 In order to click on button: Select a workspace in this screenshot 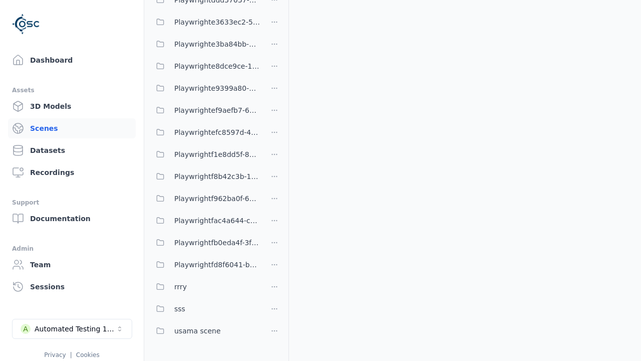, I will do `click(72, 329)`.